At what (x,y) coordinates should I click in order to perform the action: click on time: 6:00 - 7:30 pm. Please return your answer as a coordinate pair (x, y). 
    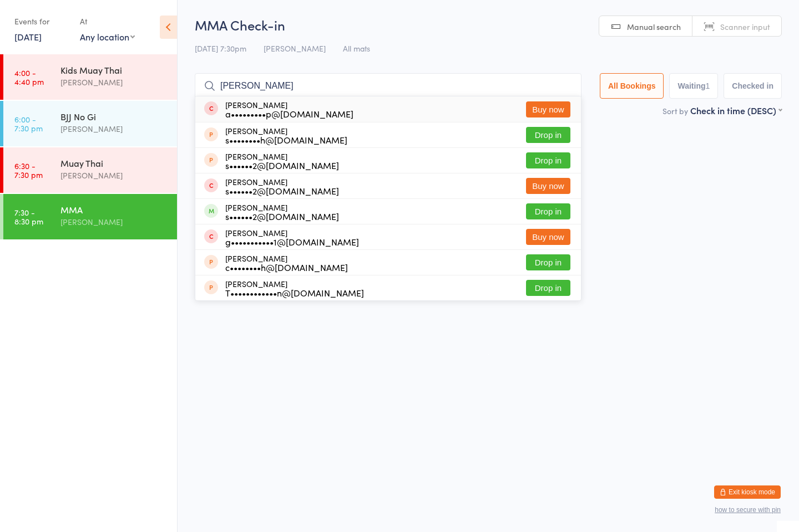
    Looking at the image, I should click on (28, 123).